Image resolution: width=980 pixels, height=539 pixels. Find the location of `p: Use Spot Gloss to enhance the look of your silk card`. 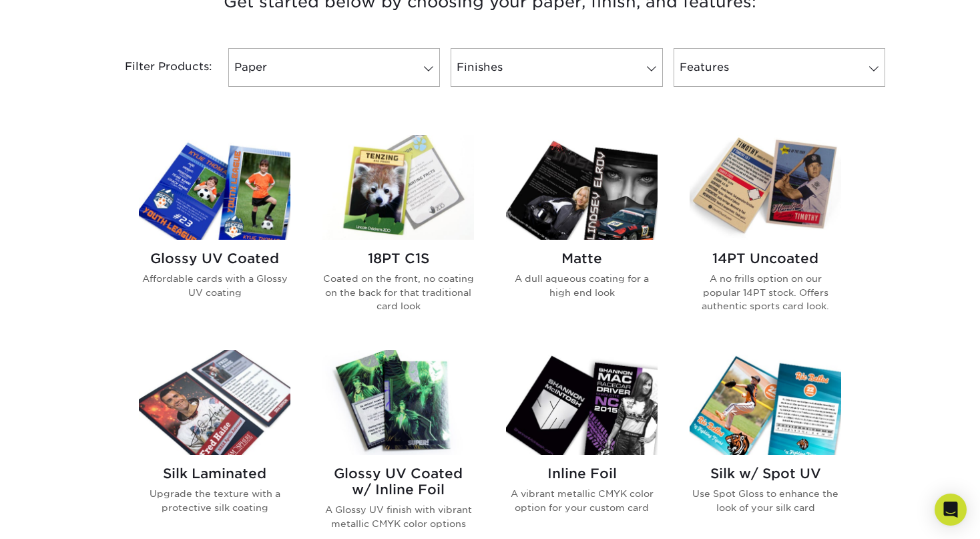

p: Use Spot Gloss to enhance the look of your silk card is located at coordinates (765, 501).